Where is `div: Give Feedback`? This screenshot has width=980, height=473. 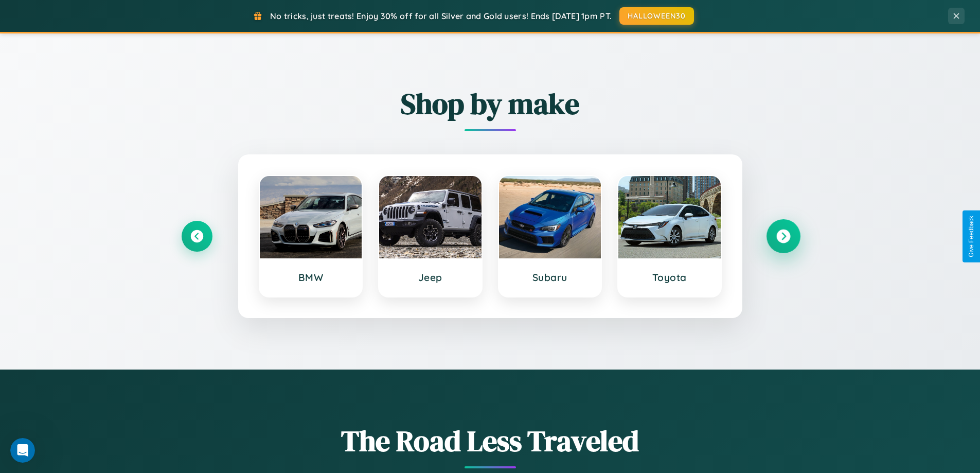
div: Give Feedback is located at coordinates (971, 236).